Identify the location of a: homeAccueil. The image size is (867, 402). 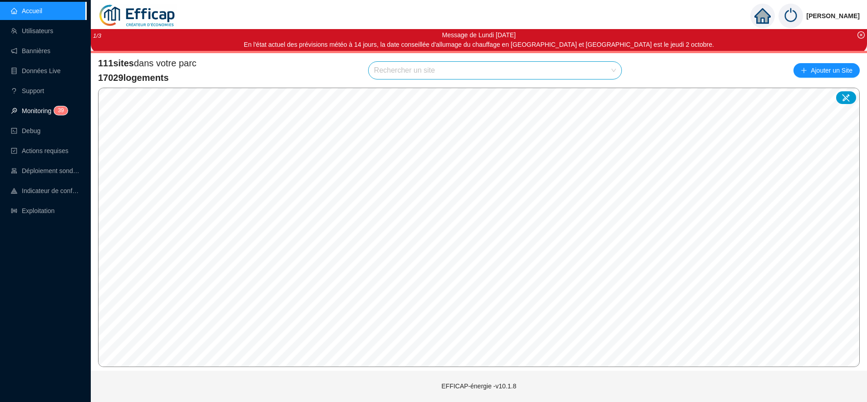
(26, 11).